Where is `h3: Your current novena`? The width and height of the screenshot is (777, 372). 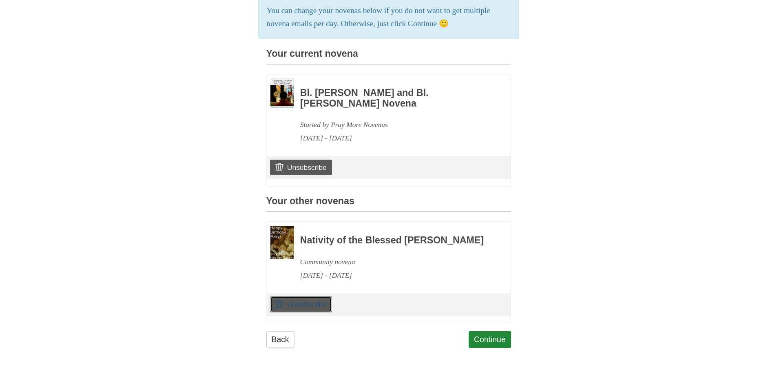
h3: Your current novena is located at coordinates (389, 56).